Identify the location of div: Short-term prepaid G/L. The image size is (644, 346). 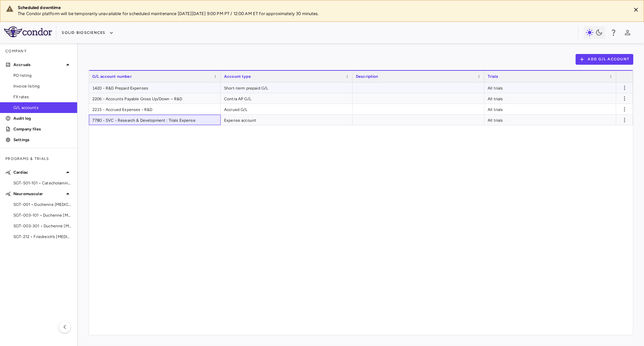
(287, 87).